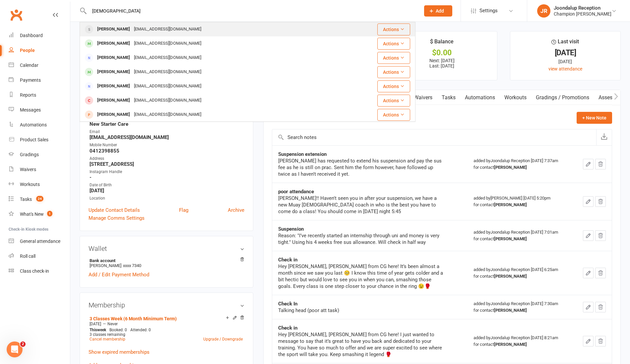 Image resolution: width=630 pixels, height=364 pixels. What do you see at coordinates (23, 345) in the screenshot?
I see `span: 2` at bounding box center [23, 345].